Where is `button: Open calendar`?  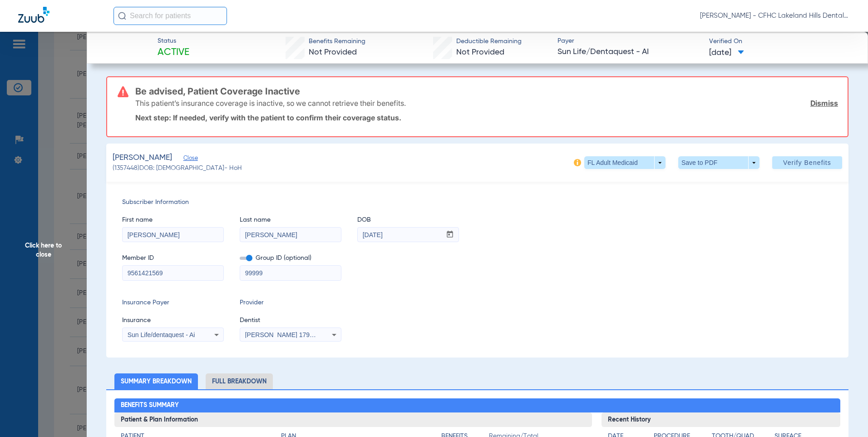 button: Open calendar is located at coordinates (450, 235).